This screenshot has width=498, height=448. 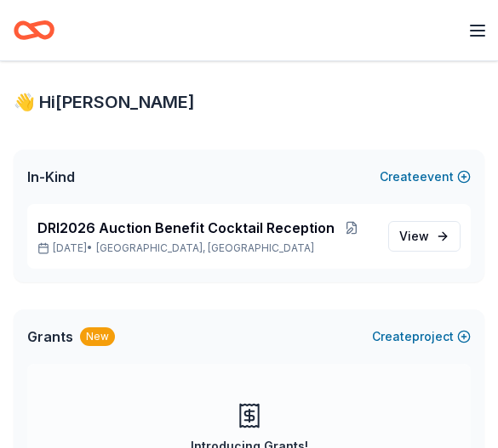 I want to click on a: View, so click(x=424, y=237).